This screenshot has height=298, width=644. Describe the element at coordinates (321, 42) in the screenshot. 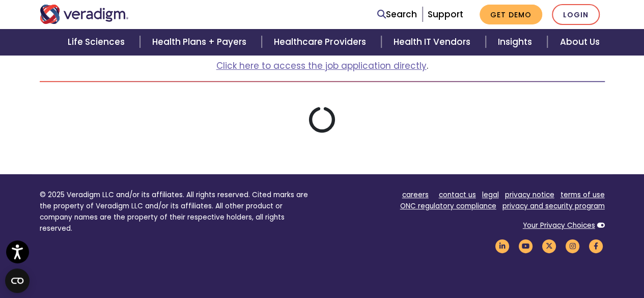

I see `a: Healthcare Providers` at that location.